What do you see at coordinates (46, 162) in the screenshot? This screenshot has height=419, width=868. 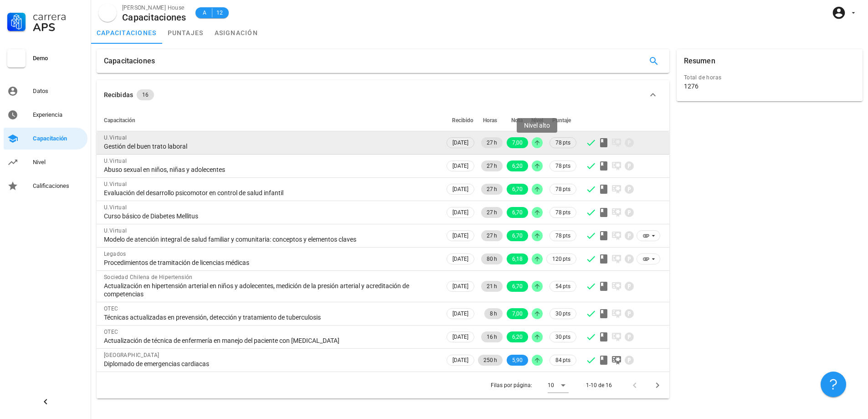 I see `a: Nivel` at bounding box center [46, 162].